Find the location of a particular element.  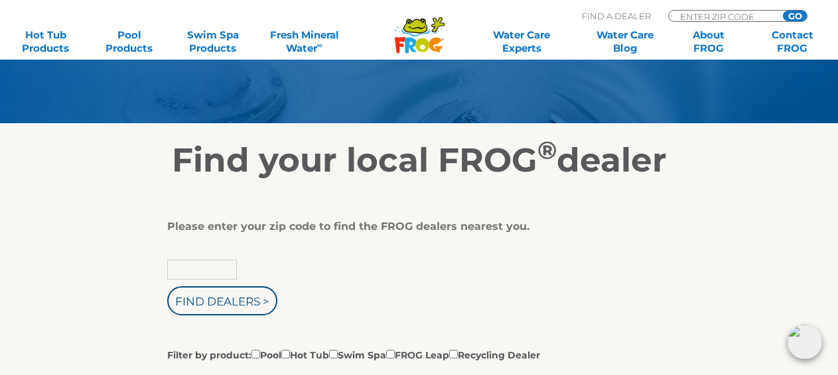

label: Filter by product: Pool Hot Tub Swim Spa FROG Leap Recycling Dealer is located at coordinates (353, 355).